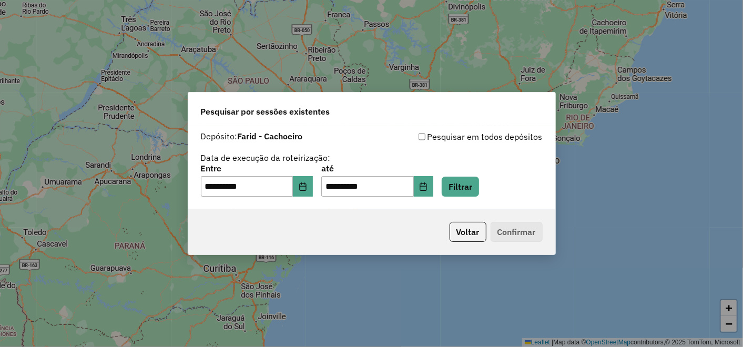  Describe the element at coordinates (265, 158) in the screenshot. I see `label: Data de execução da roteirização:` at that location.